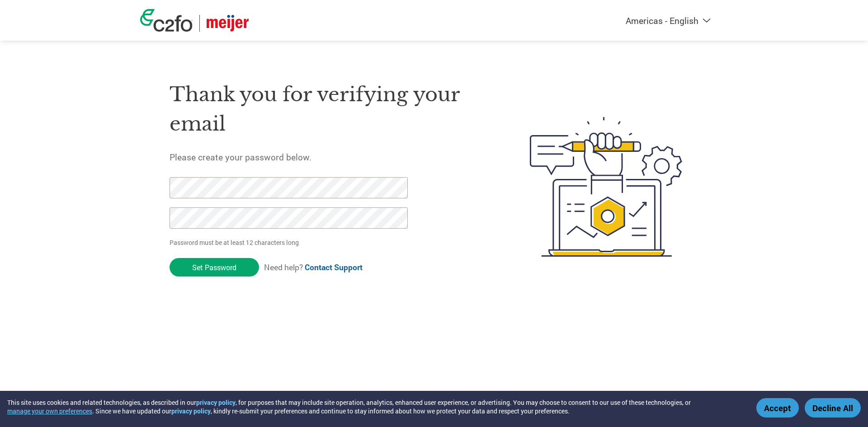  Describe the element at coordinates (375, 406) in the screenshot. I see `div: This site uses cookies and related technologies, as described in our , for purposes that may incl...` at that location.